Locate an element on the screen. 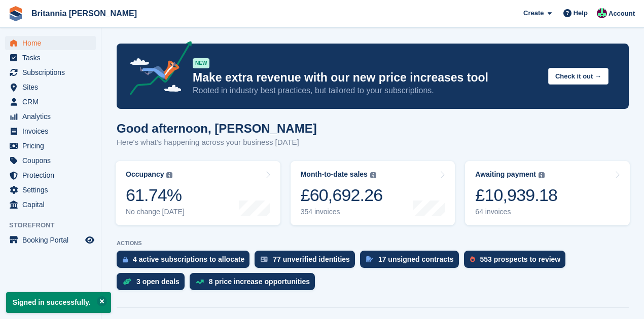 This screenshot has width=644, height=319. p: Rooted in industry best practices, but tailored to your subscriptions. is located at coordinates (366, 91).